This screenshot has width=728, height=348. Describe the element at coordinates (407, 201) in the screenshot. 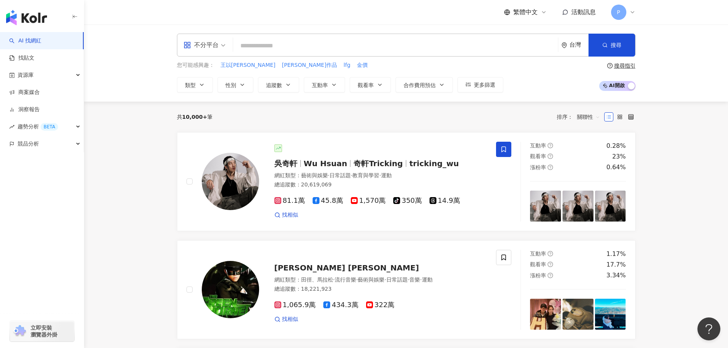

I see `span: 350萬` at that location.